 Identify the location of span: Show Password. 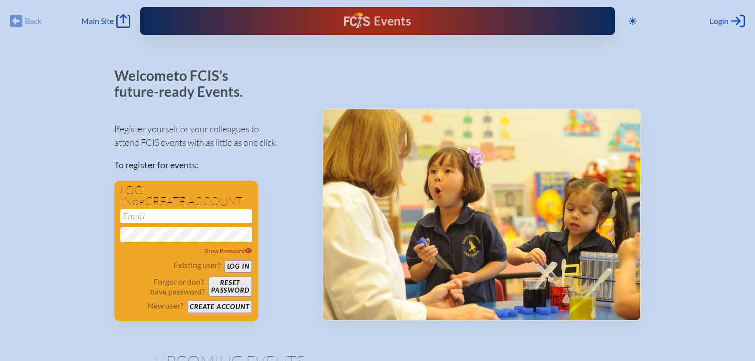
(228, 250).